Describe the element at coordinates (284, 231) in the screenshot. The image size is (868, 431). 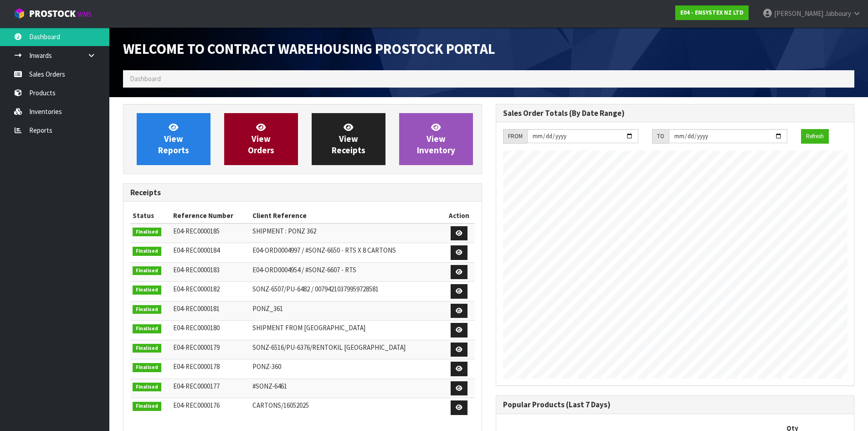
I see `span: SHIPMENT : PONZ 362` at that location.